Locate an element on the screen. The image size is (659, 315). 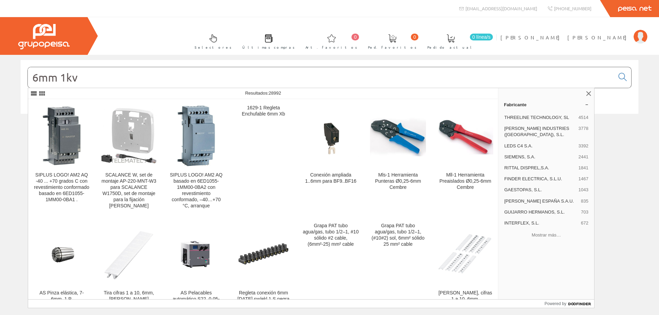
div: 1629-1 Regleta Enchufable 6mm Xb is located at coordinates (263, 111).